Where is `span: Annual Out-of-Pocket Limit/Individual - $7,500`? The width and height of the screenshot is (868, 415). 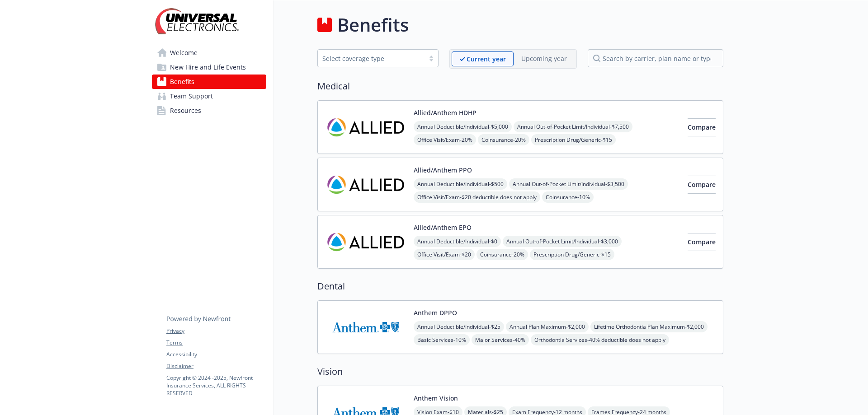 span: Annual Out-of-Pocket Limit/Individual - $7,500 is located at coordinates (573, 127).